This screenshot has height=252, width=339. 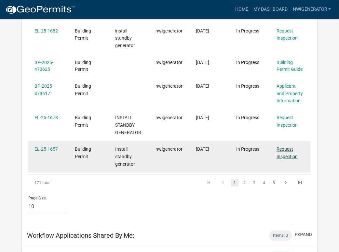 I want to click on a: go to last page, so click(x=300, y=183).